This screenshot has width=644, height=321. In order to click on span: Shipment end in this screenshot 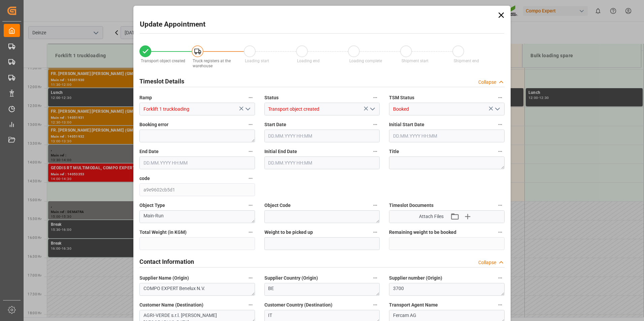, I will do `click(466, 61)`.